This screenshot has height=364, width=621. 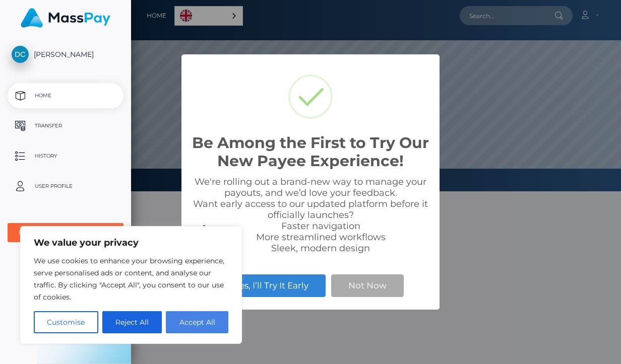 I want to click on div: We value your privacy, so click(x=131, y=285).